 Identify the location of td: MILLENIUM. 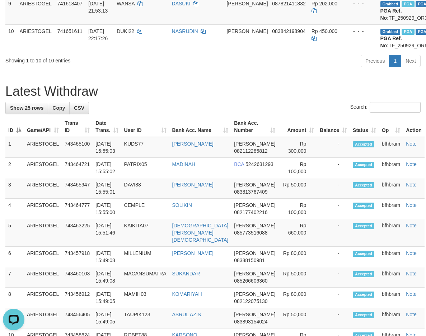
(145, 257).